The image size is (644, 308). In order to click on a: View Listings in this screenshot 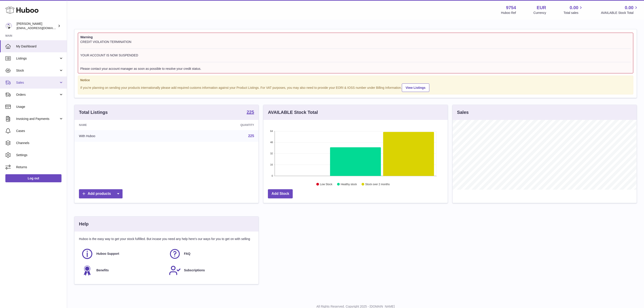, I will do `click(415, 88)`.